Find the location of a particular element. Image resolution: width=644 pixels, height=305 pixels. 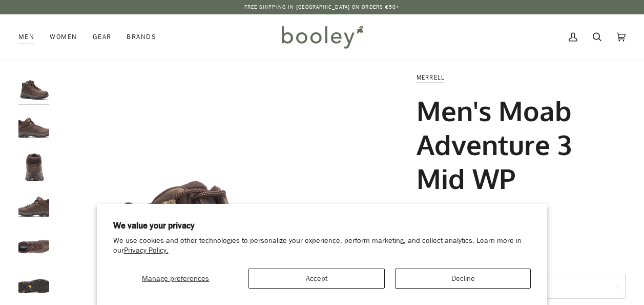

button: Manage preferences is located at coordinates (176, 278).